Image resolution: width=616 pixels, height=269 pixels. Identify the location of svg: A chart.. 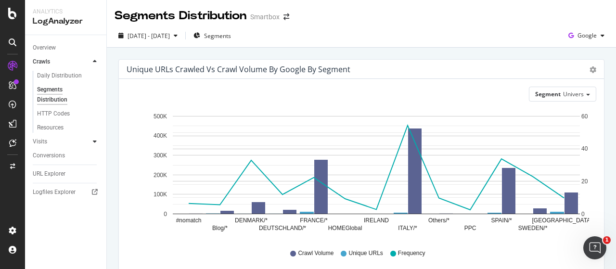
(357, 175).